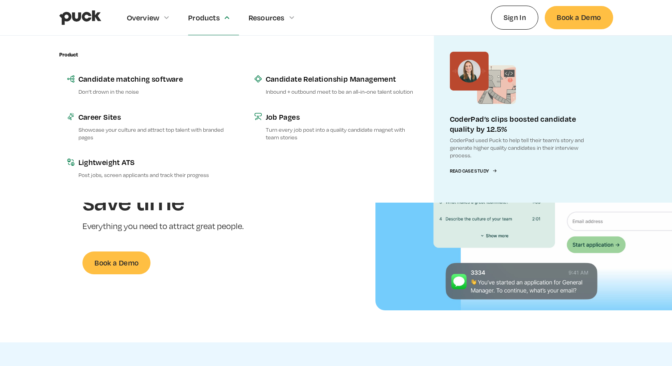 This screenshot has width=672, height=366. Describe the element at coordinates (177, 174) in the screenshot. I see `h1: Get quality candidates, and save time` at that location.